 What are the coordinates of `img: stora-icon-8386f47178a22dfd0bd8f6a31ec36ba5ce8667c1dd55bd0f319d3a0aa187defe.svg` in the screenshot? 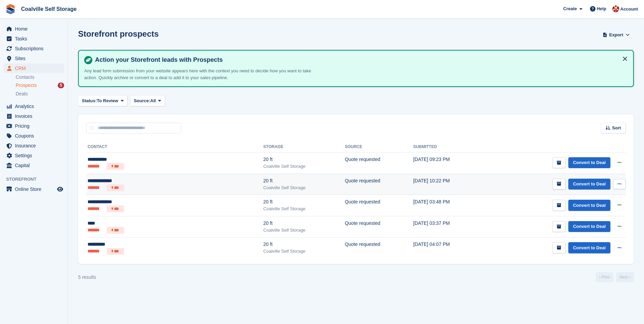 It's located at (11, 9).